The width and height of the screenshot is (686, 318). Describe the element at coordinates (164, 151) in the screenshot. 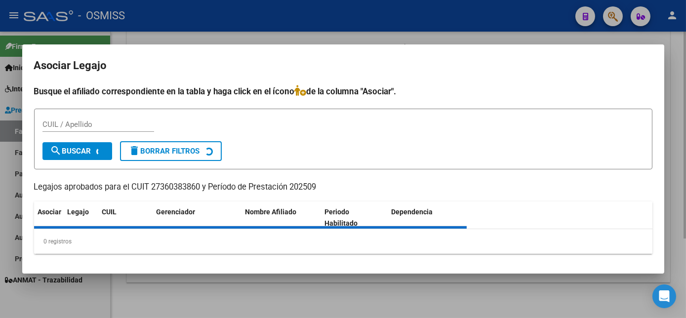

I see `span: Borrar Filtros` at that location.